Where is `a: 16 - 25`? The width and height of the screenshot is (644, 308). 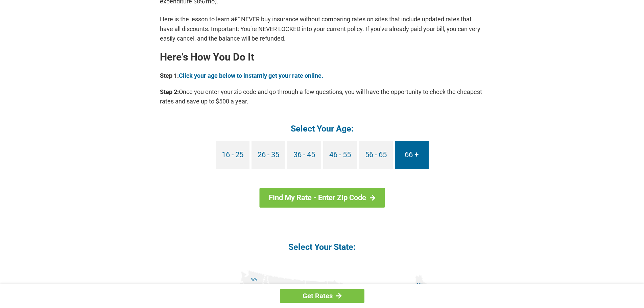
a: 16 - 25 is located at coordinates (233, 155).